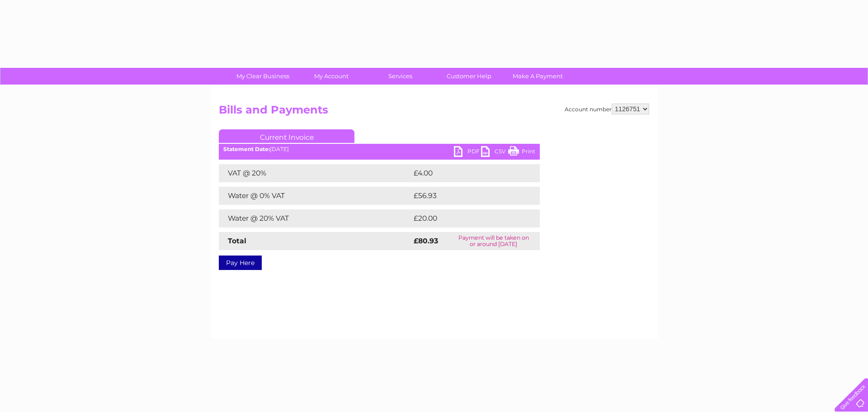 The image size is (868, 412). What do you see at coordinates (465, 173) in the screenshot?
I see `td: £4.00` at bounding box center [465, 173].